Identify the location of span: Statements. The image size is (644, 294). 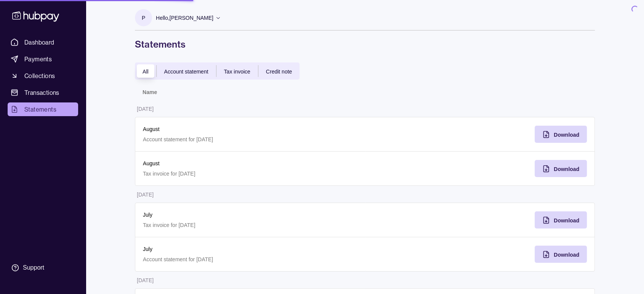
(40, 109).